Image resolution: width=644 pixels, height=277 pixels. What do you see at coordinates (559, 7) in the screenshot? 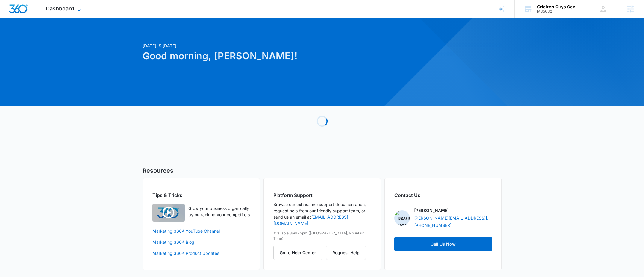
I see `div: account name` at bounding box center [559, 7].